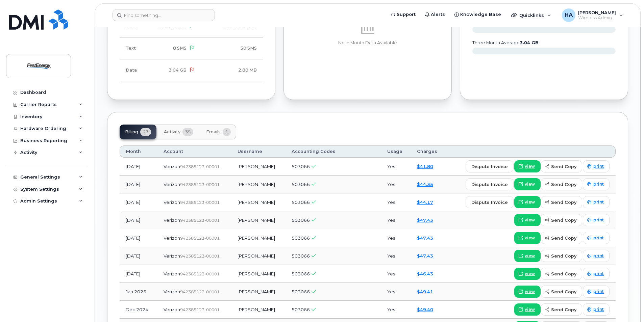 This screenshot has width=644, height=322. I want to click on a: $46.43, so click(425, 274).